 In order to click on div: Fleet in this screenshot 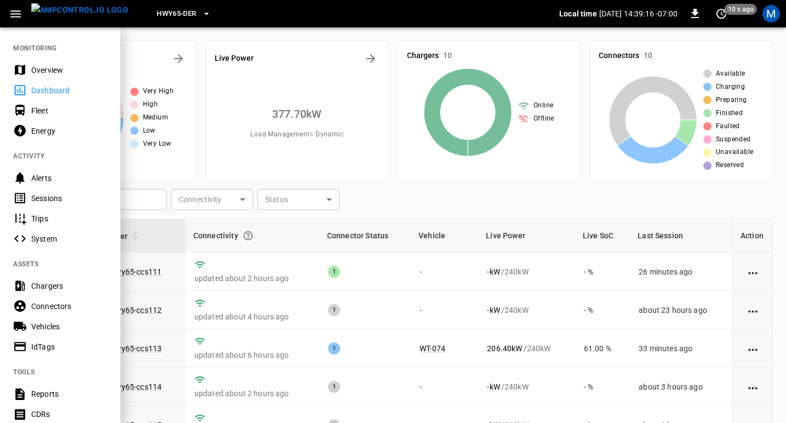, I will do `click(69, 111)`.